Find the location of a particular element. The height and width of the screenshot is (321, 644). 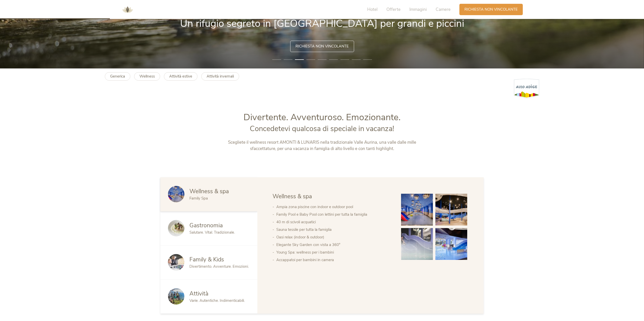

span: Concedetevi qualcosa di speciale in vacanza! is located at coordinates (322, 129).